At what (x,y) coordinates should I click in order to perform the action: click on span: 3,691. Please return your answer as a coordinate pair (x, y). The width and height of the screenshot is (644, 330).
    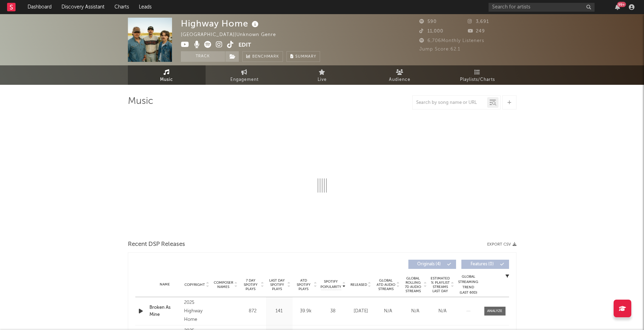
    Looking at the image, I should click on (478, 22).